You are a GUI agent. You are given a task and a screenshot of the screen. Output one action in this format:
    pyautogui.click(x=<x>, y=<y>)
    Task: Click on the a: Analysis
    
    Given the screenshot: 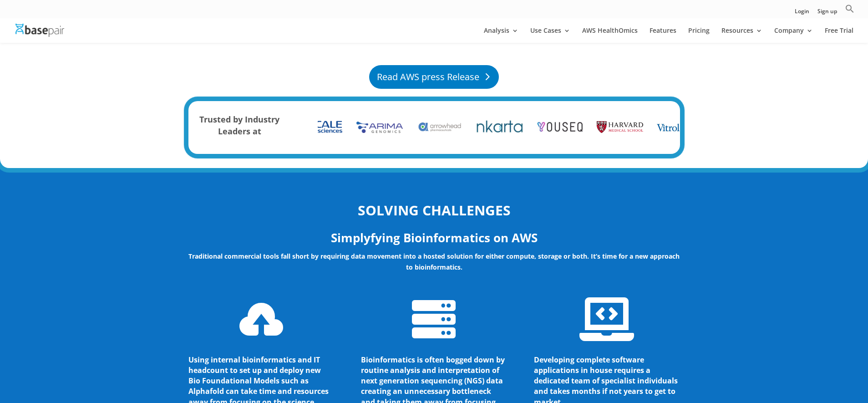 What is the action you would take?
    pyautogui.click(x=501, y=35)
    